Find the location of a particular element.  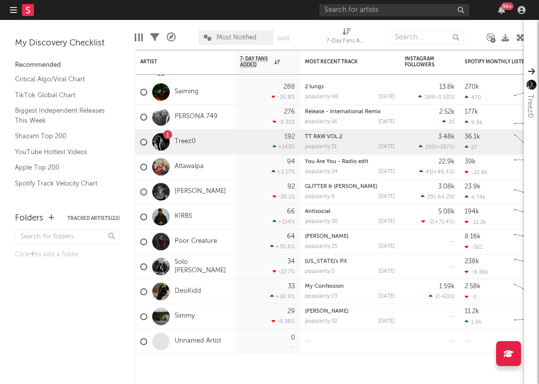

span: 25 is located at coordinates (451, 122).